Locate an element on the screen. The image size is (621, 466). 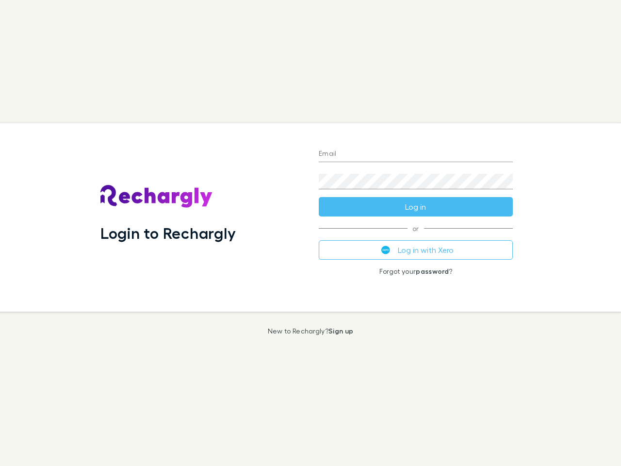
p: Forgot your ? is located at coordinates (416, 271).